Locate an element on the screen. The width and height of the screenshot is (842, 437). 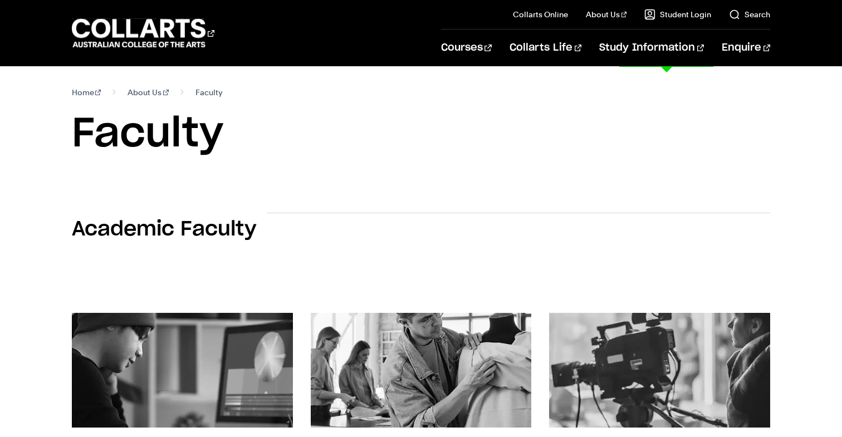
a: Collarts Online is located at coordinates (540, 14).